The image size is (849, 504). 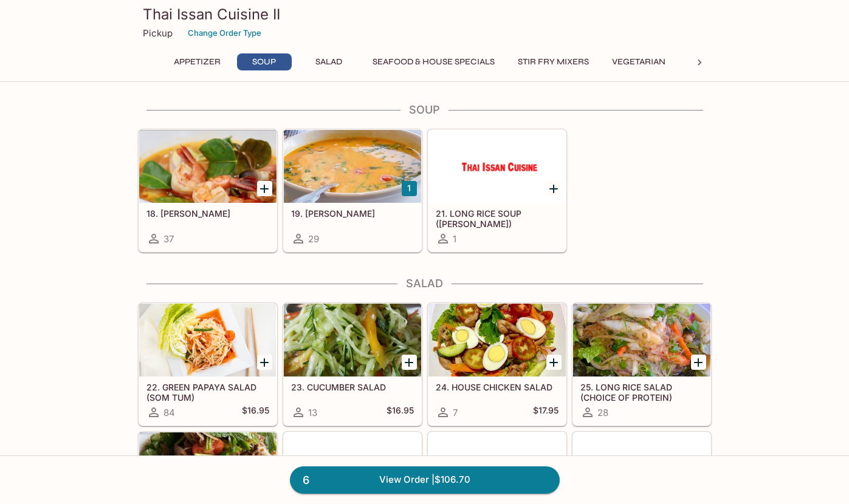 I want to click on button: Vegetarian, so click(x=639, y=62).